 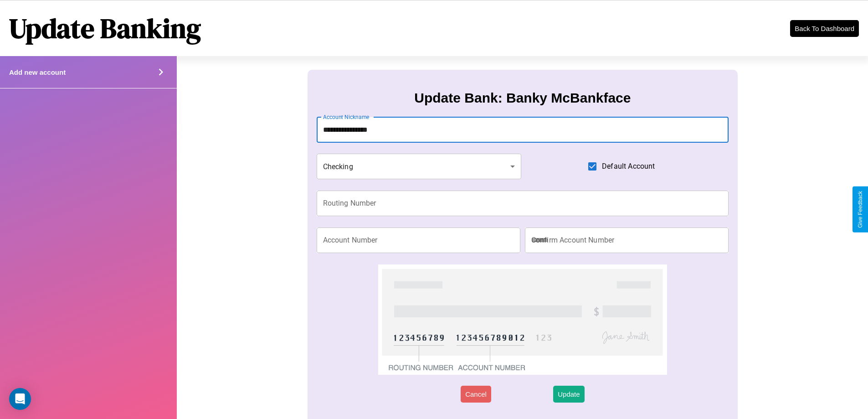 I want to click on div: Checking, so click(x=419, y=166).